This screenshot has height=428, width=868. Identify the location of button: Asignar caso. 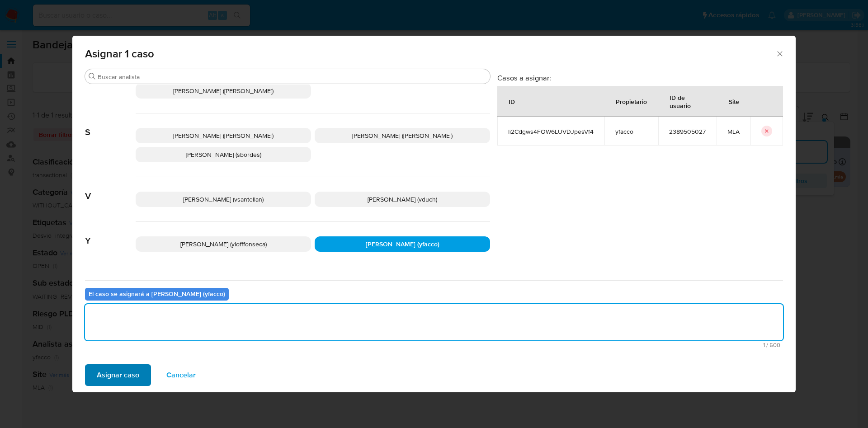
(118, 375).